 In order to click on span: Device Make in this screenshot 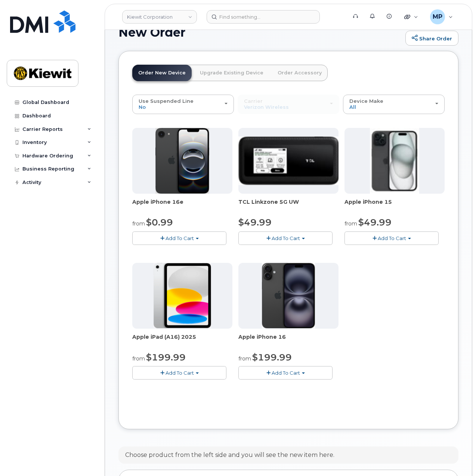, I will do `click(366, 101)`.